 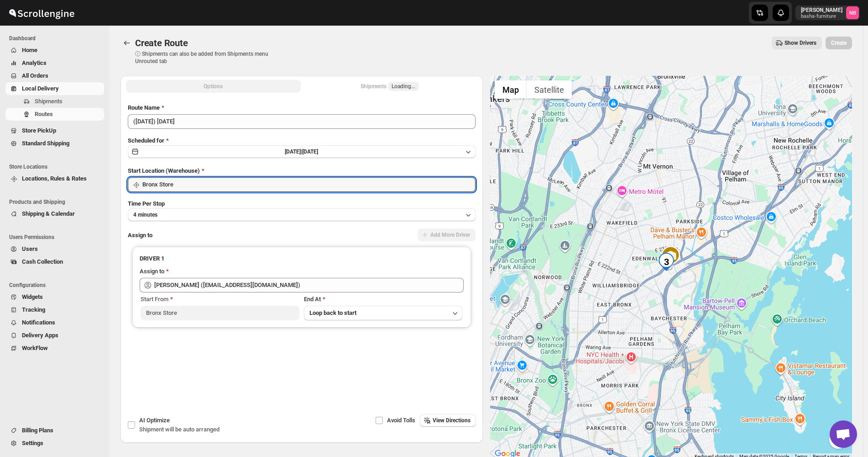 What do you see at coordinates (853, 13) in the screenshot?
I see `text: NB` at bounding box center [853, 13].